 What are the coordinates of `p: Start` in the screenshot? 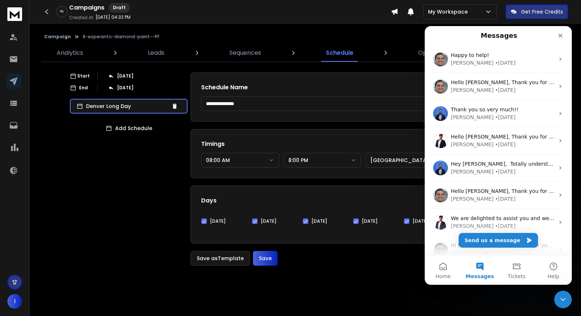 It's located at (84, 76).